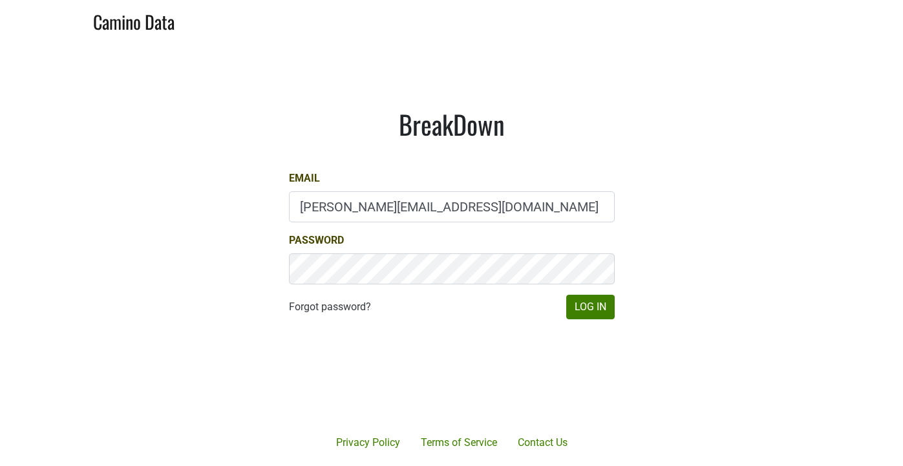 This screenshot has width=903, height=466. What do you see at coordinates (368, 443) in the screenshot?
I see `a: Privacy Policy` at bounding box center [368, 443].